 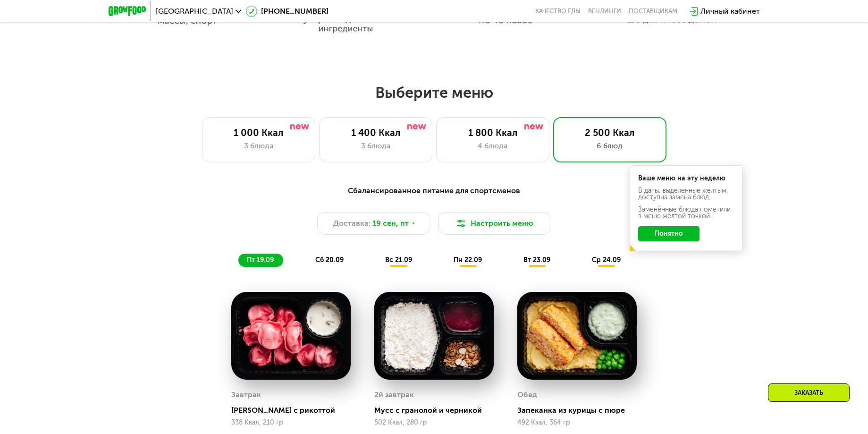 I want to click on span: 19 сен, пт, so click(x=390, y=223).